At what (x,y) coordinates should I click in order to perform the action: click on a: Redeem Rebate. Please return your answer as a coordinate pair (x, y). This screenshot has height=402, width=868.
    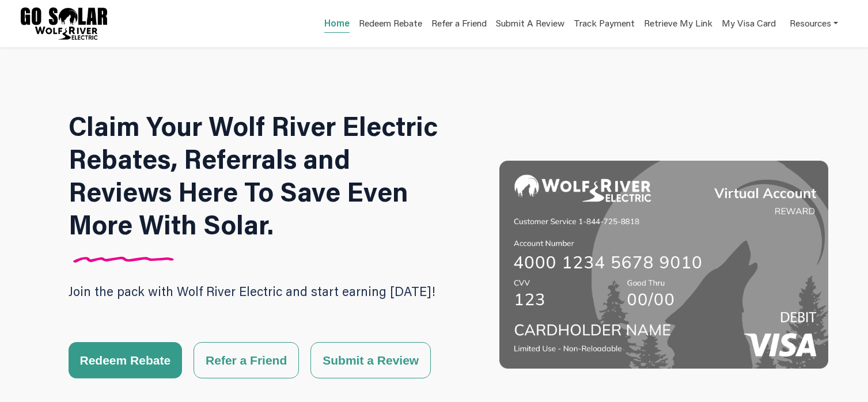
    Looking at the image, I should click on (391, 25).